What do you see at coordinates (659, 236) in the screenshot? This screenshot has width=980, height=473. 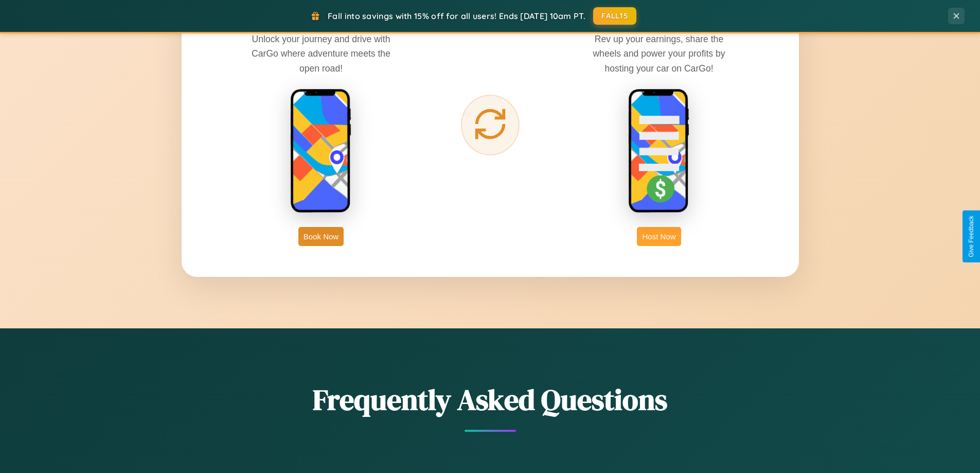 I see `button: Host Now` at bounding box center [659, 236].